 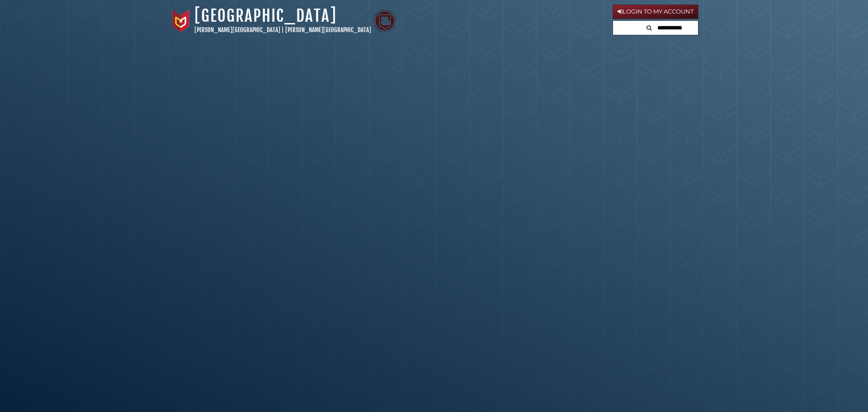 What do you see at coordinates (649, 27) in the screenshot?
I see `button: Search` at bounding box center [649, 27].